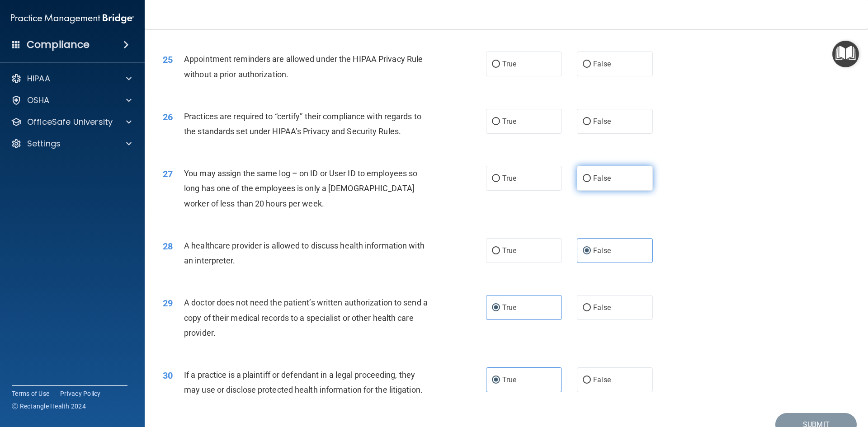 This screenshot has height=427, width=868. Describe the element at coordinates (301, 188) in the screenshot. I see `span: You may assign the same log – on ID or User ID to employees so long has one of the employees is o...` at that location.